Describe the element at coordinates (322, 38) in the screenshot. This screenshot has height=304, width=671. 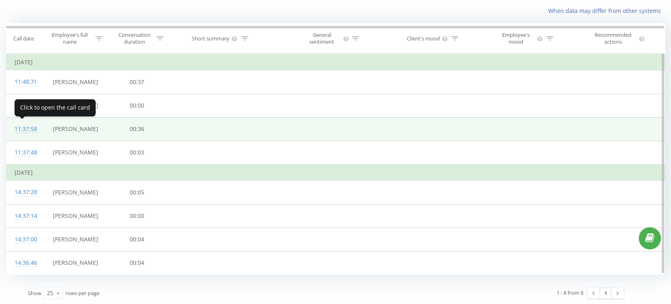
I see `div: General sentiment` at that location.